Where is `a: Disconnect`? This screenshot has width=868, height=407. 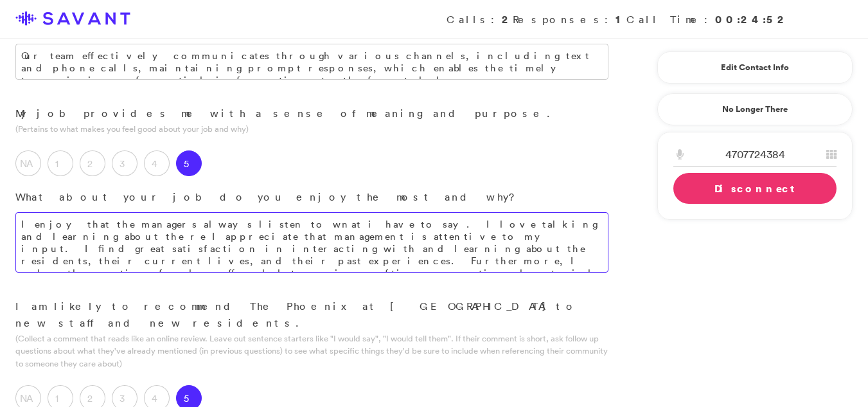
a: Disconnect is located at coordinates (755, 189).